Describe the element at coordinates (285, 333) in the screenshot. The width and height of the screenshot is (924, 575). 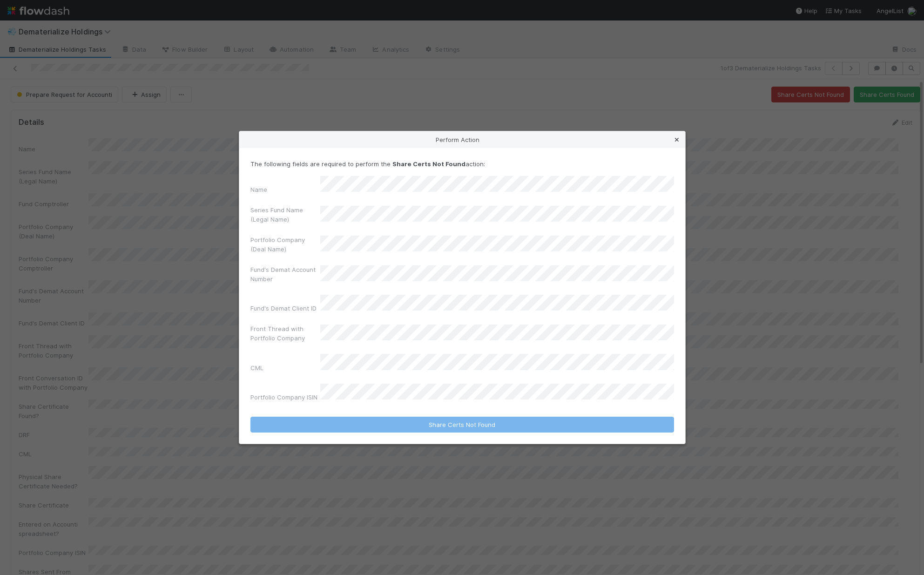
I see `label: Front Thread with Portfolio Company` at that location.